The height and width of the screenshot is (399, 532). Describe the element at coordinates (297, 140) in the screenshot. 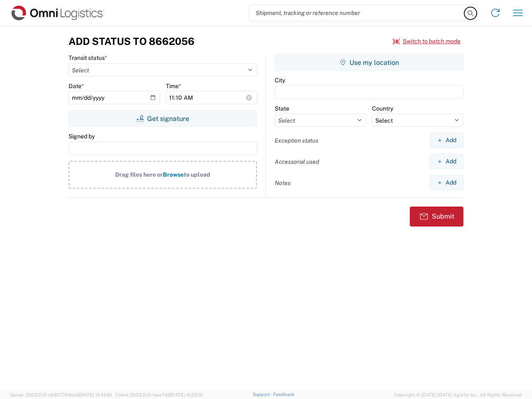

I see `label: Exception status` at that location.